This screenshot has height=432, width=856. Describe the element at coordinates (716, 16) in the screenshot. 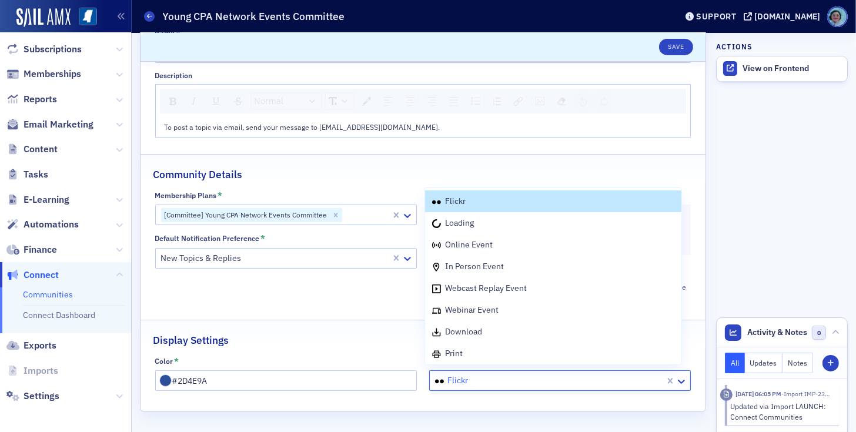

I see `div: Support` at that location.